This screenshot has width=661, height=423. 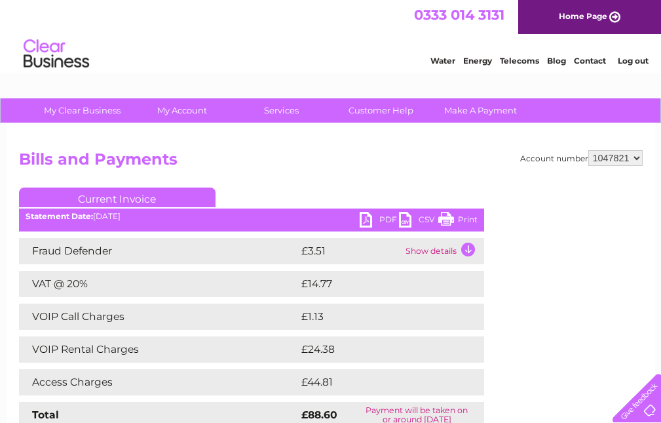 I want to click on a: Services, so click(x=281, y=110).